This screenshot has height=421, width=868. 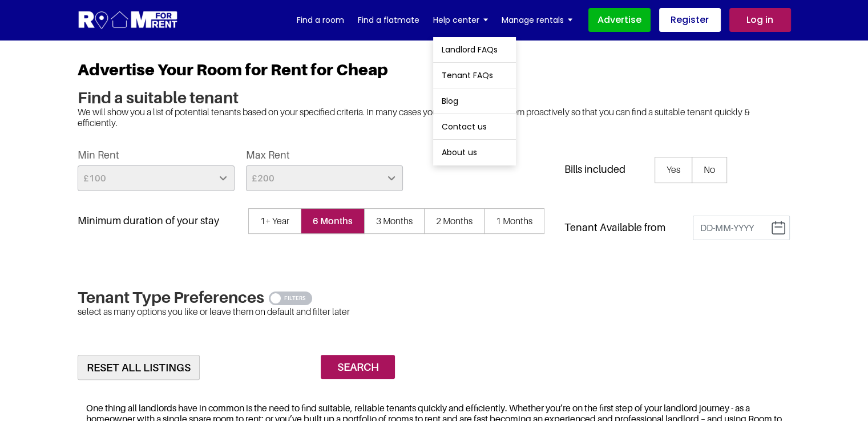 What do you see at coordinates (741, 228) in the screenshot?
I see `input: DD-MM-YYYY` at bounding box center [741, 228].